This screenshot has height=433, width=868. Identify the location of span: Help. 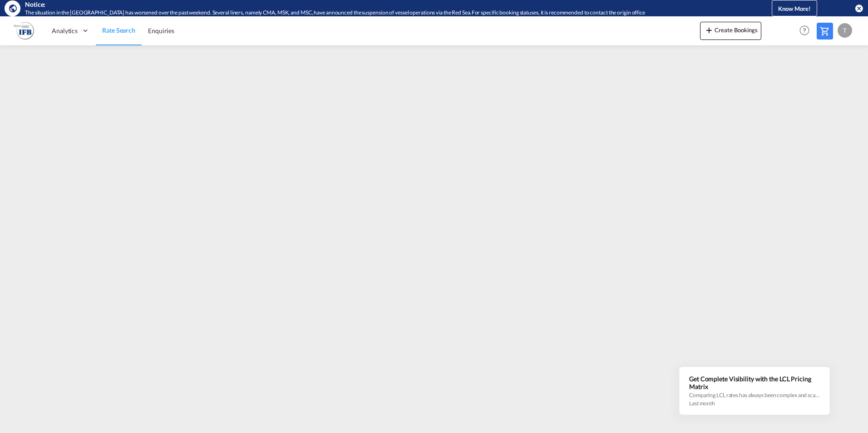
(805, 31).